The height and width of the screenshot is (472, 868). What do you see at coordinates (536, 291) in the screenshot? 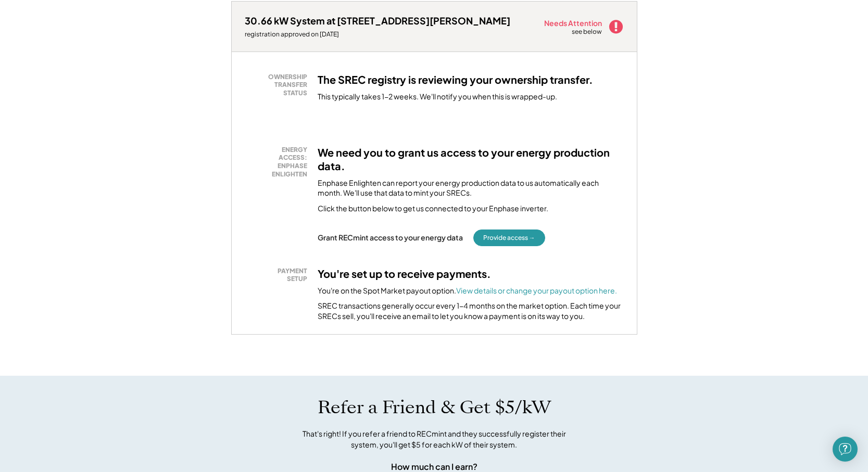
I see `a: View details or change your payout option here.` at bounding box center [536, 291].